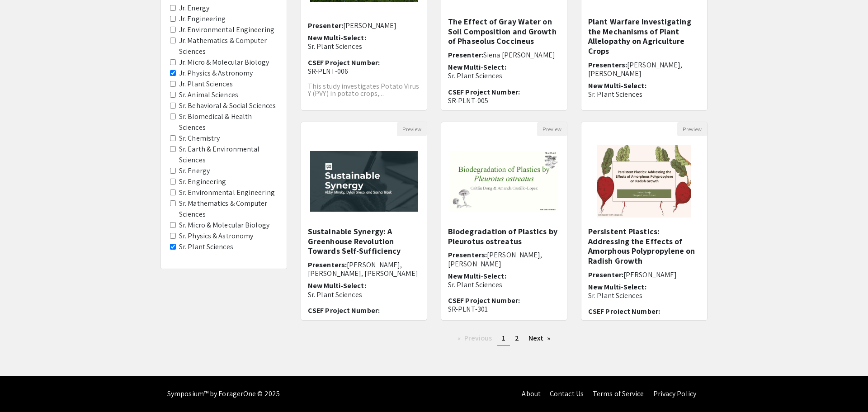 This screenshot has width=868, height=412. Describe the element at coordinates (364, 71) in the screenshot. I see `p: SR-PLNT-006` at that location.